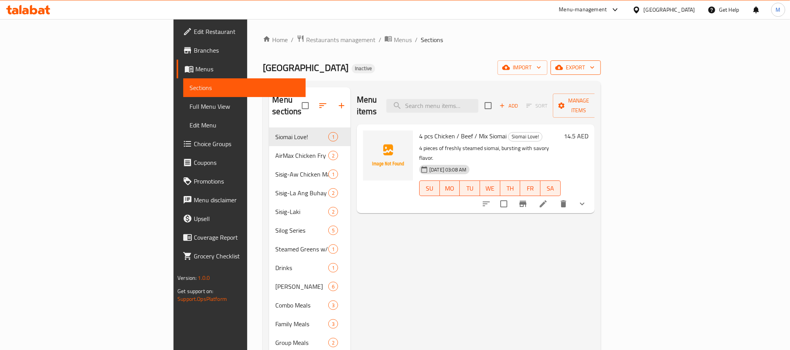 This screenshot has height=350, width=790. Describe the element at coordinates (310, 231) in the screenshot. I see `div: Silog Series5` at that location.